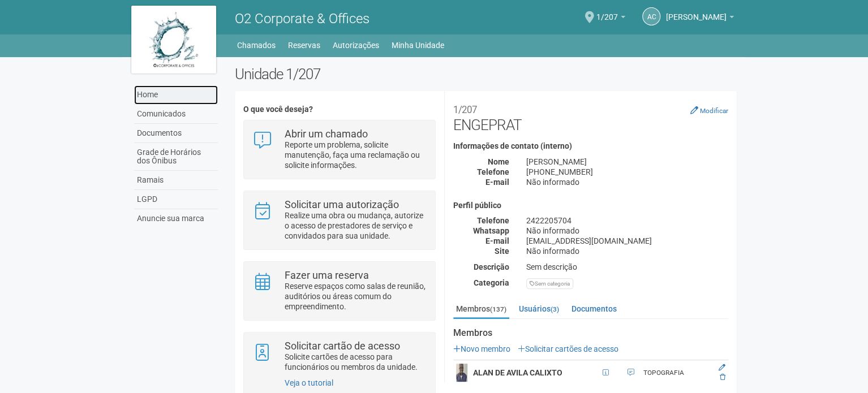 This screenshot has height=393, width=868. Describe the element at coordinates (491, 283) in the screenshot. I see `strong: Categoria` at that location.